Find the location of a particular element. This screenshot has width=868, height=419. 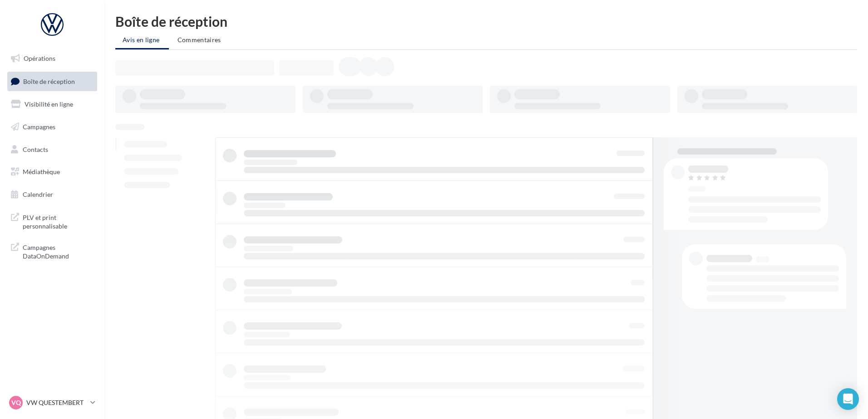

a: Visibilité en ligne is located at coordinates (52, 104).